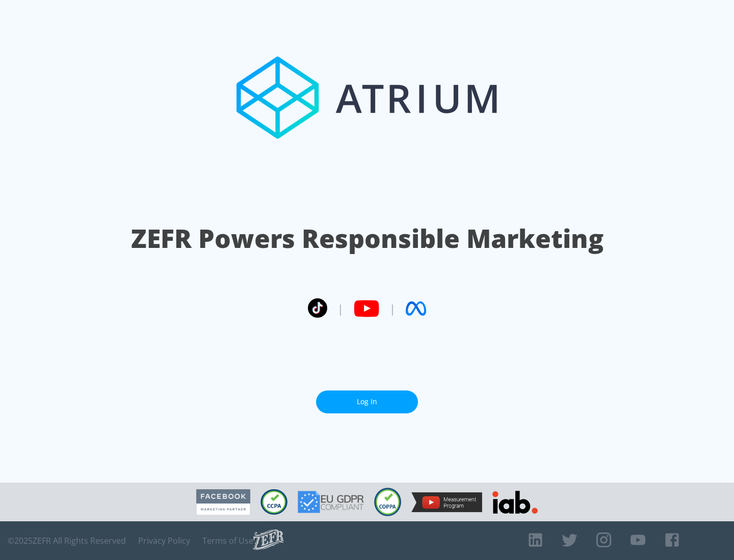  I want to click on img: COPPA Compliant, so click(387, 502).